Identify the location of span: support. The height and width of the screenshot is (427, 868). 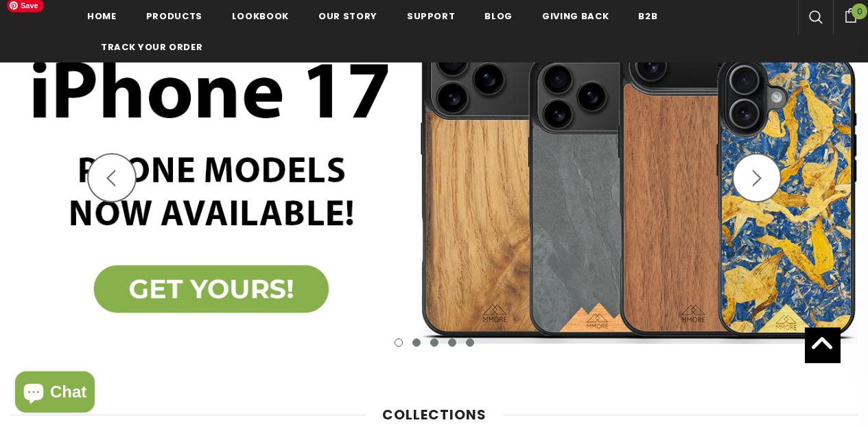
(431, 16).